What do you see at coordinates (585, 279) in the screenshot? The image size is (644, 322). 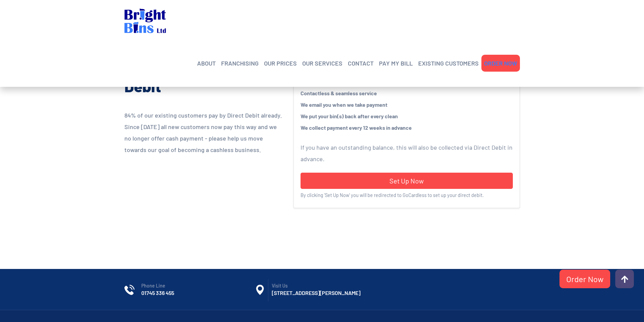 I see `a: Order Now` at bounding box center [585, 279].